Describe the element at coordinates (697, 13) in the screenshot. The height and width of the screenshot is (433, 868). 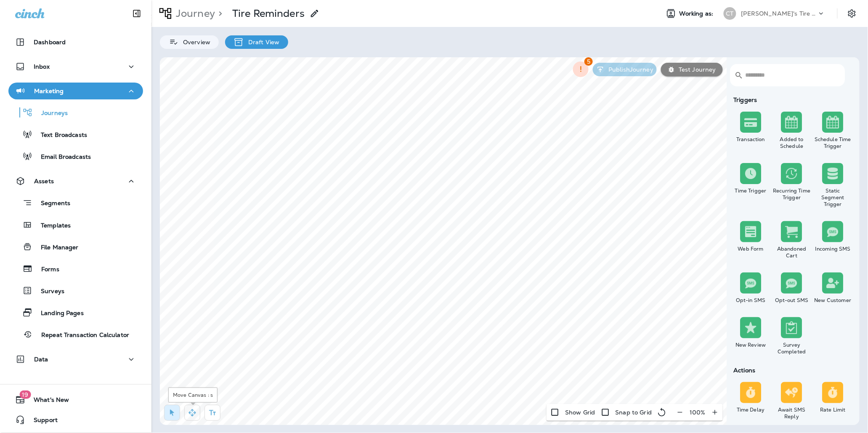
I see `span: Working as:` at that location.